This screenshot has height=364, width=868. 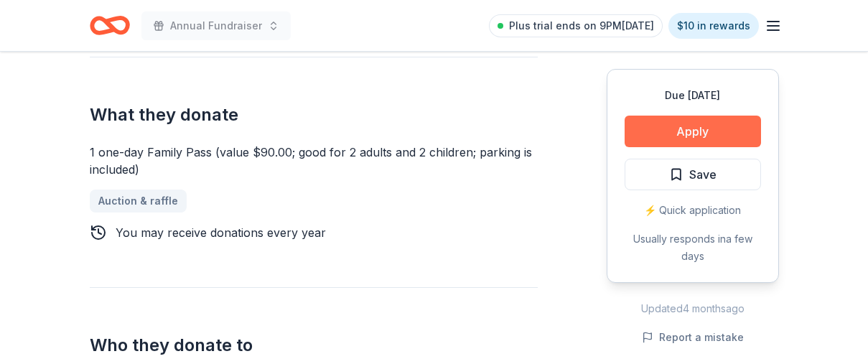 I want to click on span: Annual Fundraiser, so click(x=217, y=25).